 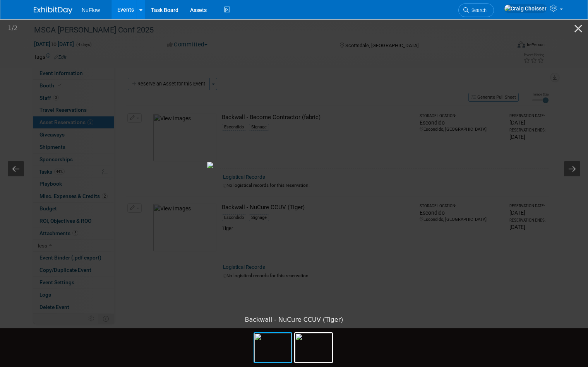 What do you see at coordinates (478, 10) in the screenshot?
I see `span: Search` at bounding box center [478, 10].